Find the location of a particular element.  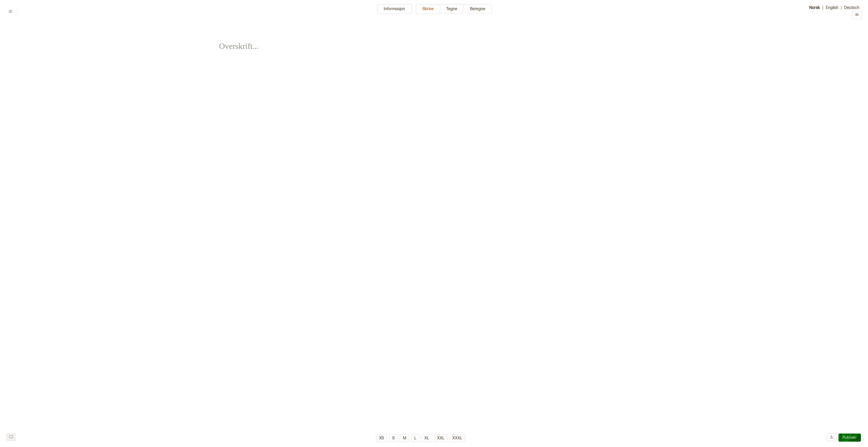

button: Norsk is located at coordinates (815, 7).